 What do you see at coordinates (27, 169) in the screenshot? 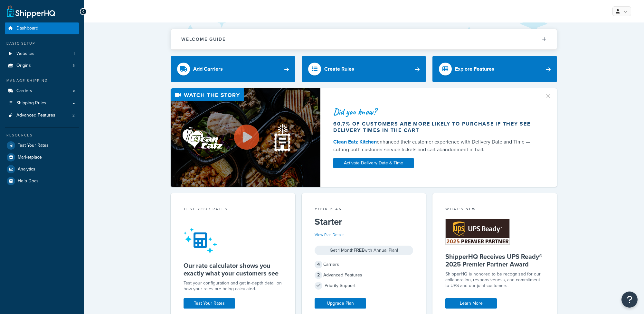
I see `span: Analytics` at bounding box center [27, 169].